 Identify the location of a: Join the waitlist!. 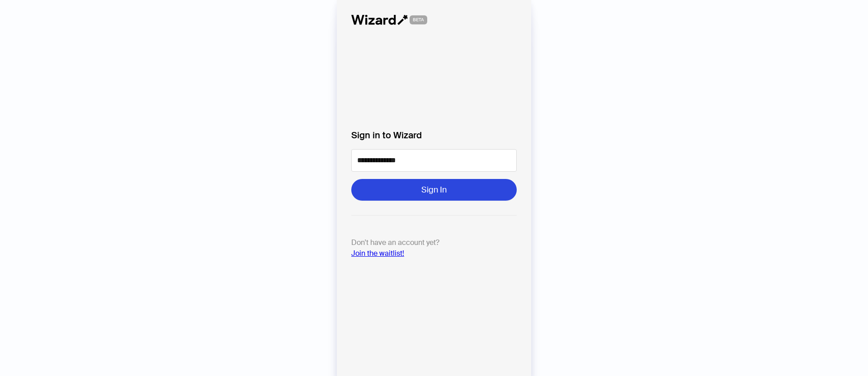
(377, 253).